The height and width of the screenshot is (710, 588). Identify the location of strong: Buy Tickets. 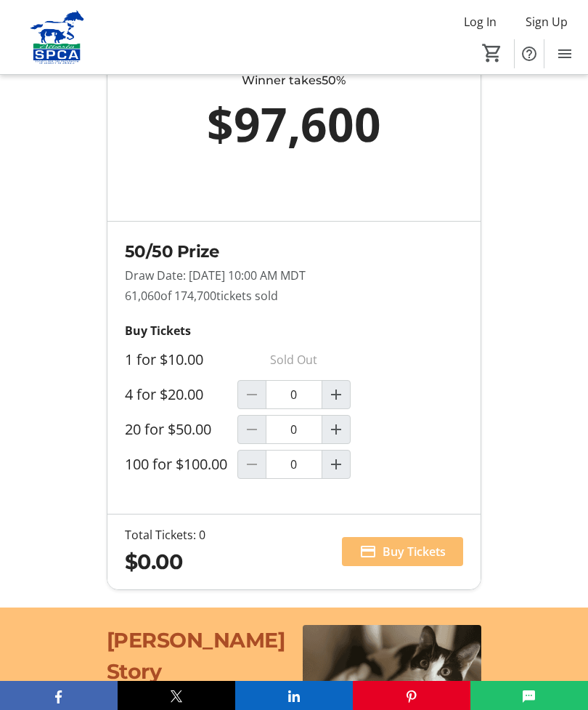
(157, 331).